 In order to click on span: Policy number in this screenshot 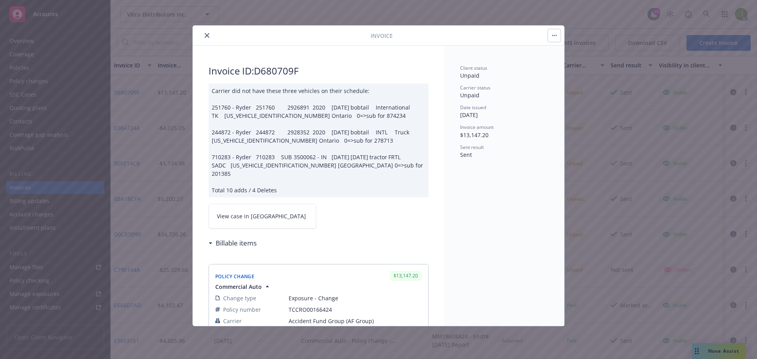, I will do `click(242, 309)`.